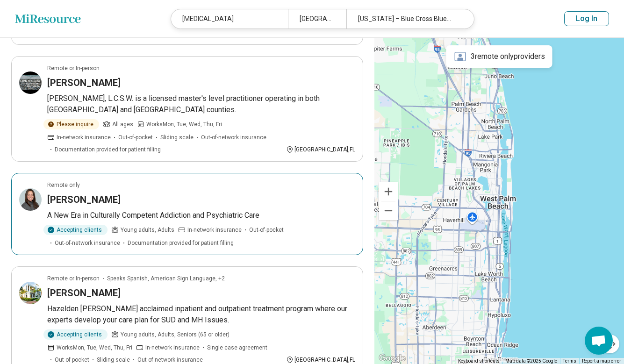 Image resolution: width=624 pixels, height=364 pixels. Describe the element at coordinates (175, 335) in the screenshot. I see `span: Young adults, Adults, Seniors (65 or older)` at that location.